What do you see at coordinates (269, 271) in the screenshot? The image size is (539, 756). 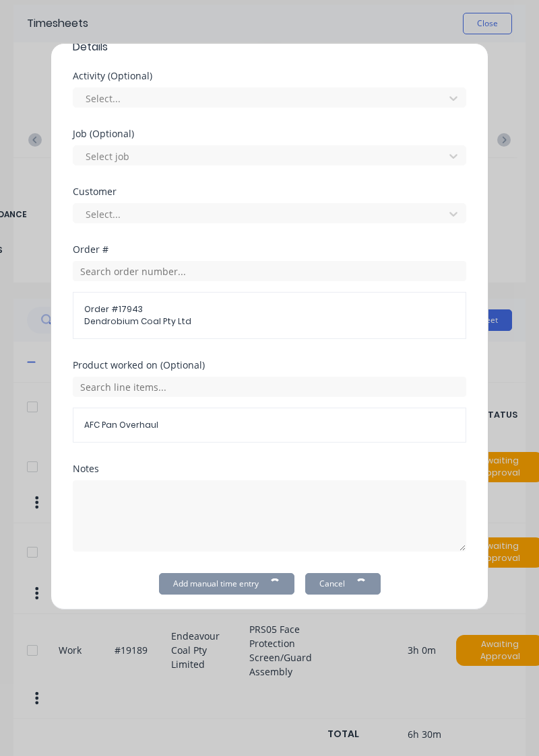 I see `input: Search order number...` at bounding box center [269, 271].